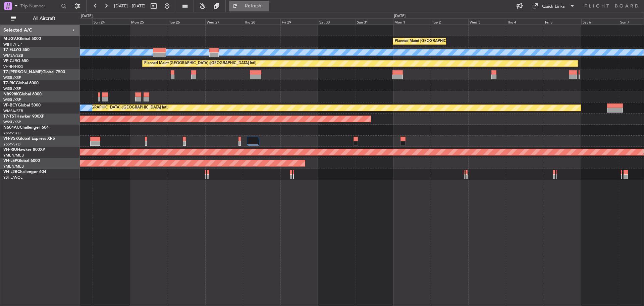 This screenshot has width=644, height=306. What do you see at coordinates (22, 39) in the screenshot?
I see `a: M-JGVJGlobal 5000` at bounding box center [22, 39].